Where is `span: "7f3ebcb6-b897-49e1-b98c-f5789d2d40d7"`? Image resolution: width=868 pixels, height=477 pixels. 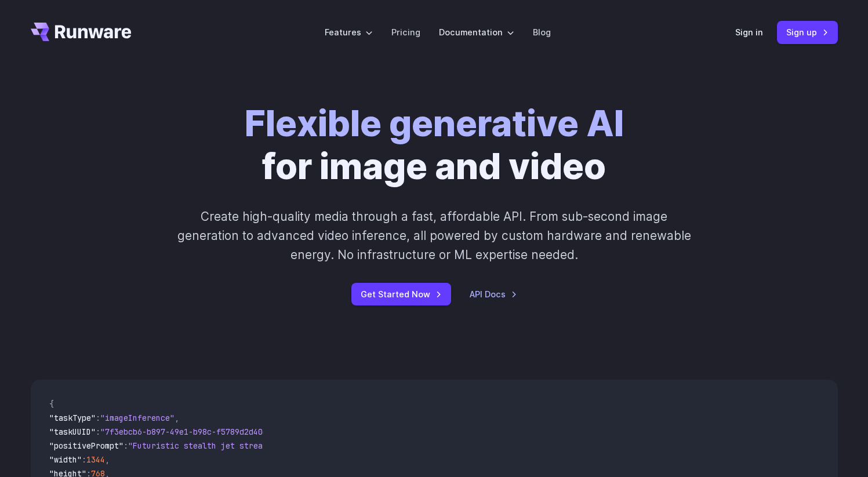
span: "7f3ebcb6-b897-49e1-b98c-f5789d2d40d7" is located at coordinates (188, 432).